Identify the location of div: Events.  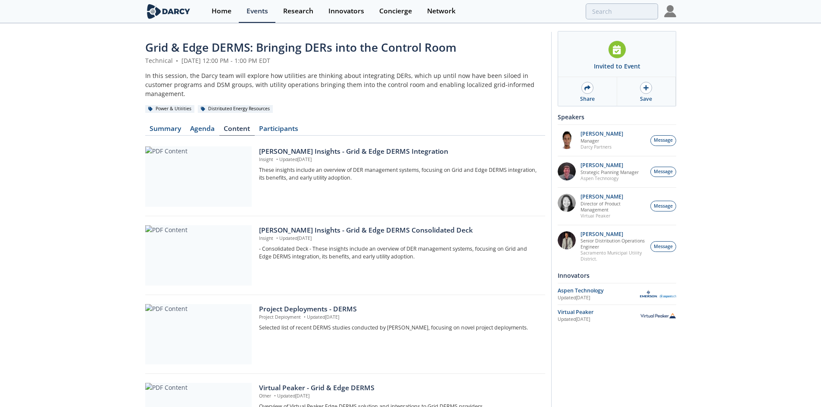
(257, 11).